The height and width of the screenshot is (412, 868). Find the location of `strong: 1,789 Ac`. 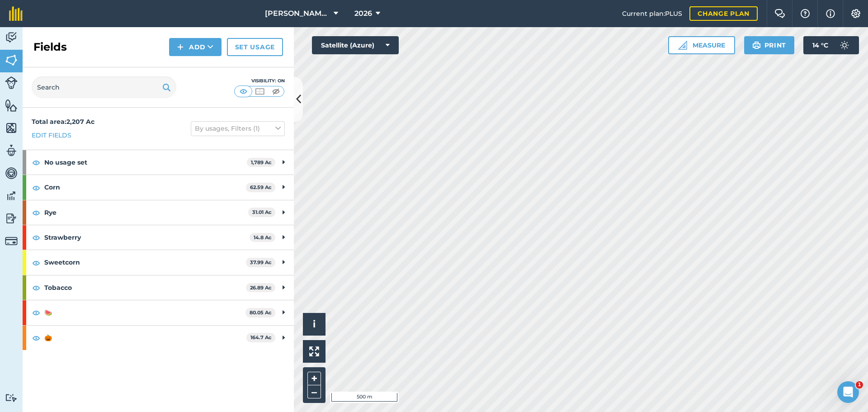

strong: 1,789 Ac is located at coordinates (261, 163).